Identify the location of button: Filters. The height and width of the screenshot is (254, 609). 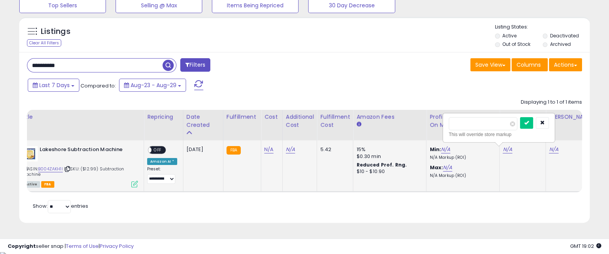
(195, 65).